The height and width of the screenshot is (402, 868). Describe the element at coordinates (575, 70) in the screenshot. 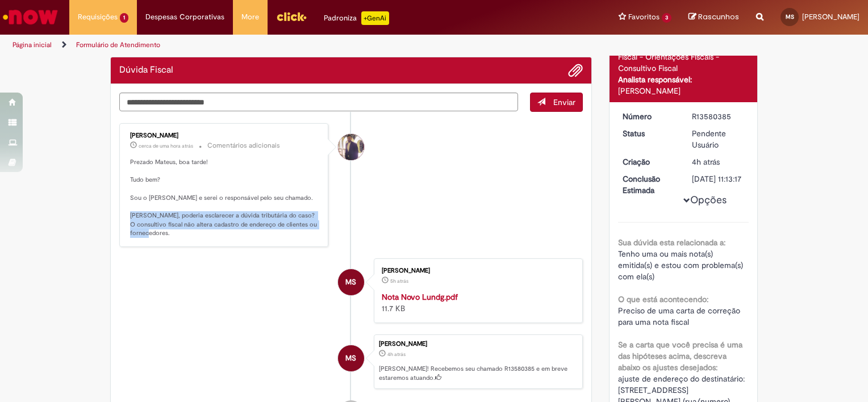

I see `button: Adicionar anexos` at that location.